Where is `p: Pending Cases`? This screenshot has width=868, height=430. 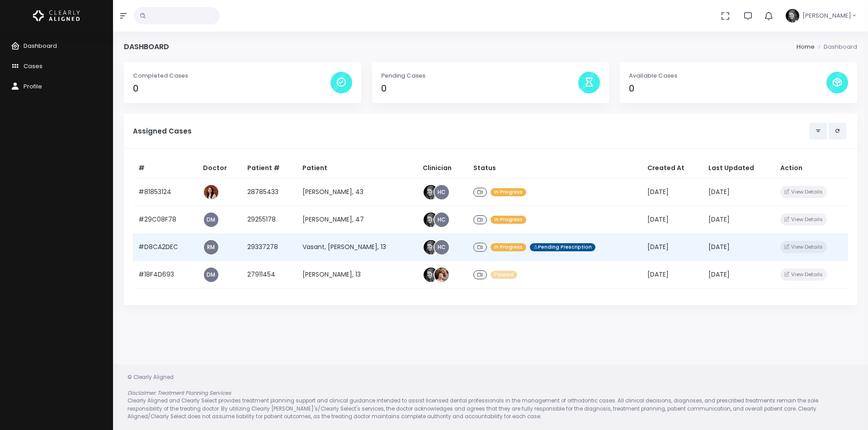
p: Pending Cases is located at coordinates (480, 76).